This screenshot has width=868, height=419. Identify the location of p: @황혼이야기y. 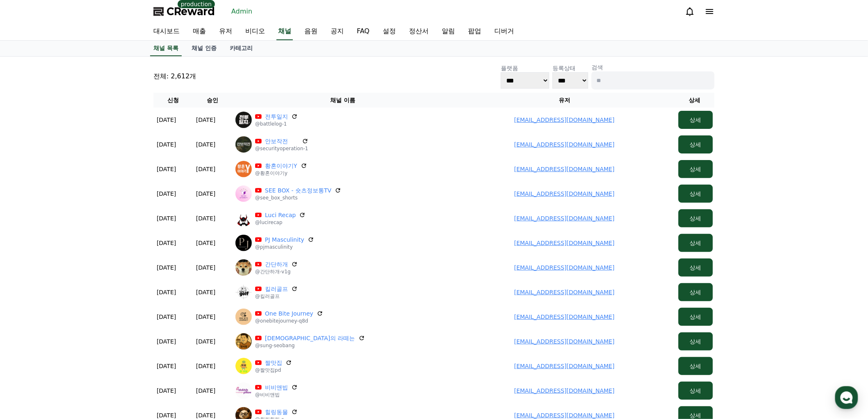
(281, 173).